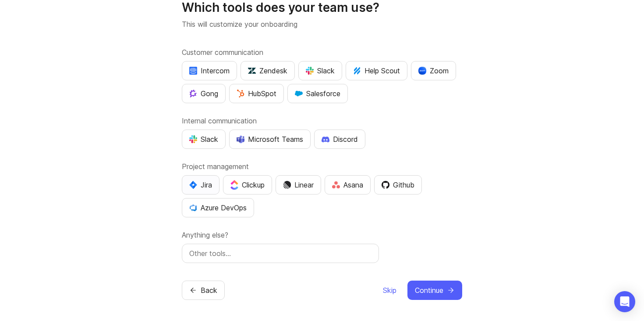 This screenshot has height=321, width=644. I want to click on button: Zoom, so click(433, 71).